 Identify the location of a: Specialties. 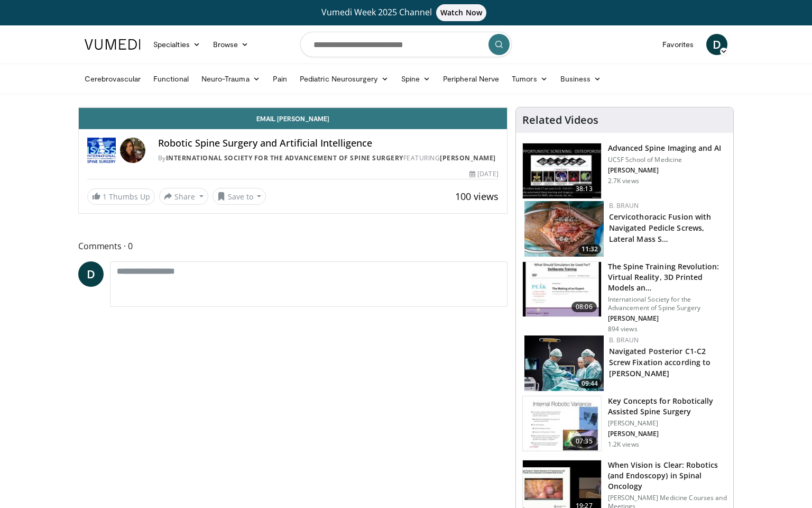
(177, 44).